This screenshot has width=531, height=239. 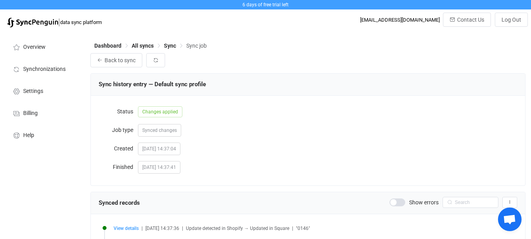 I want to click on button: Back to sync, so click(x=116, y=60).